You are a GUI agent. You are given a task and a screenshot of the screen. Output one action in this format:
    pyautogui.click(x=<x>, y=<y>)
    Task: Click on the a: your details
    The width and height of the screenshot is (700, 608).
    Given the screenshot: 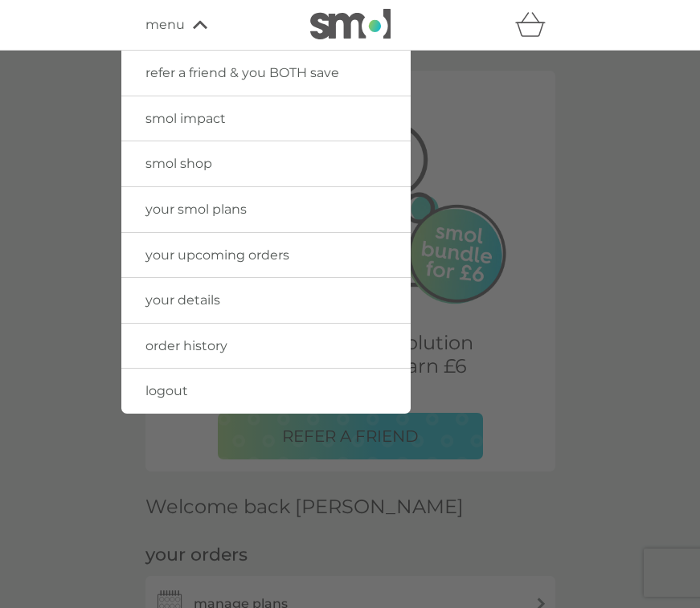 What is the action you would take?
    pyautogui.click(x=266, y=300)
    